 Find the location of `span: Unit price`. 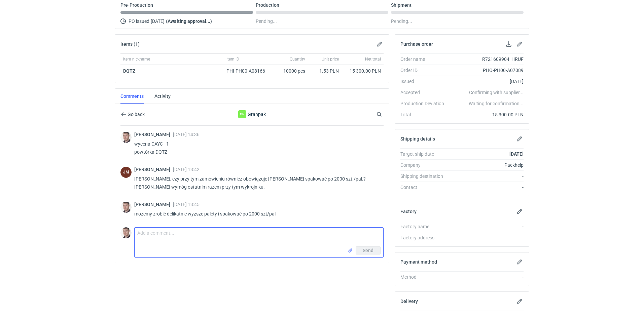

span: Unit price is located at coordinates (330, 59).